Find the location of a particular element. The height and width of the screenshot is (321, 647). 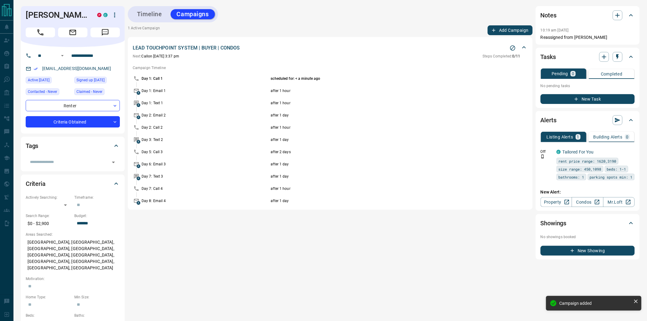

p: Day 2: Email 2 is located at coordinates (206, 115).